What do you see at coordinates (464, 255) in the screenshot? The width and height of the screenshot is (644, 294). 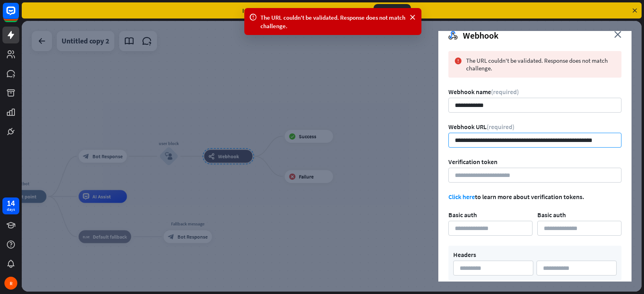 I see `span: Headers` at bounding box center [464, 255].